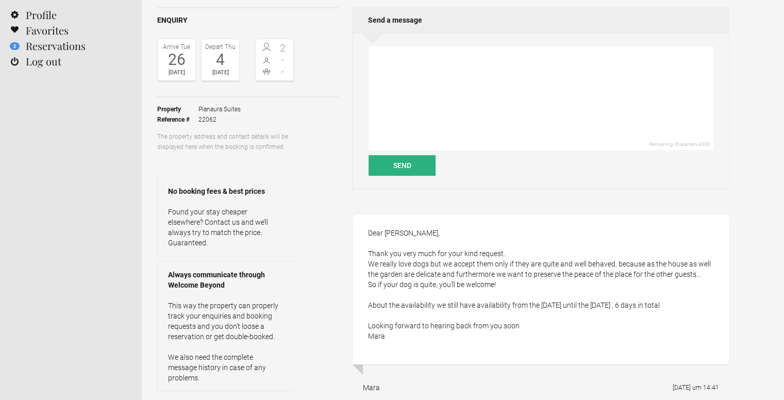 The width and height of the screenshot is (784, 400). Describe the element at coordinates (225, 280) in the screenshot. I see `strong: Always communicate through Welcome Beyond` at that location.